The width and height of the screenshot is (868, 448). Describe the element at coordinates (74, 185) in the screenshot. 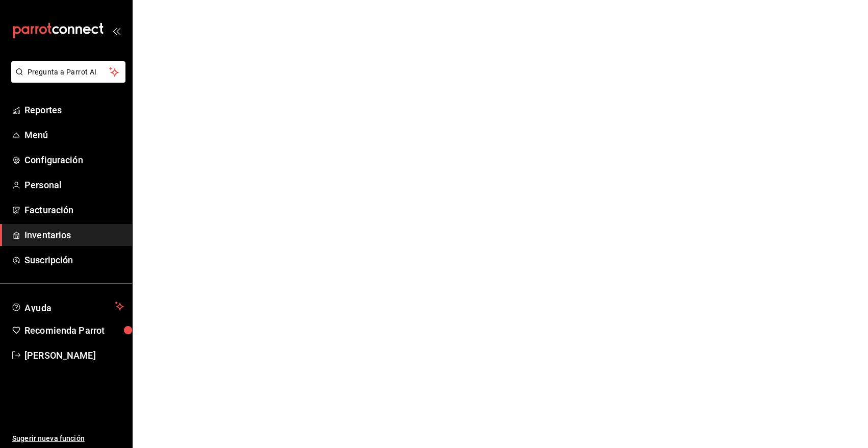

I see `span: Personal` at that location.